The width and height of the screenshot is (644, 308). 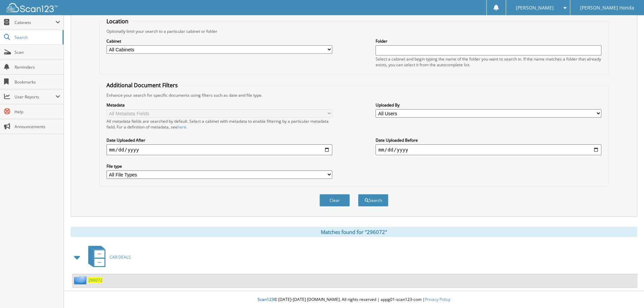 I want to click on button: Search, so click(x=373, y=200).